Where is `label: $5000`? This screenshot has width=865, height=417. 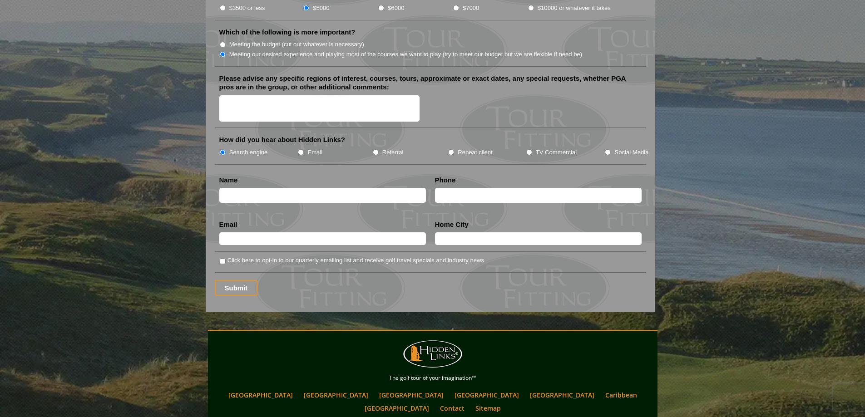
label: $5000 is located at coordinates (321, 8).